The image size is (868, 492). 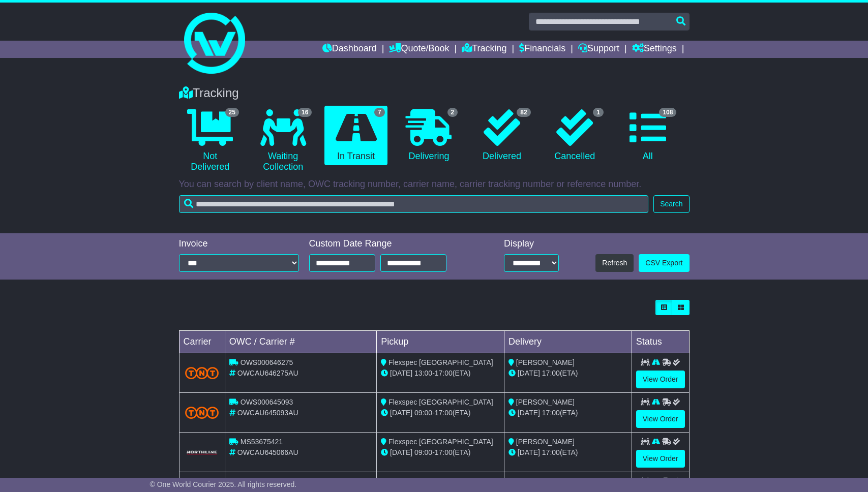 I want to click on div: Invoice, so click(x=239, y=244).